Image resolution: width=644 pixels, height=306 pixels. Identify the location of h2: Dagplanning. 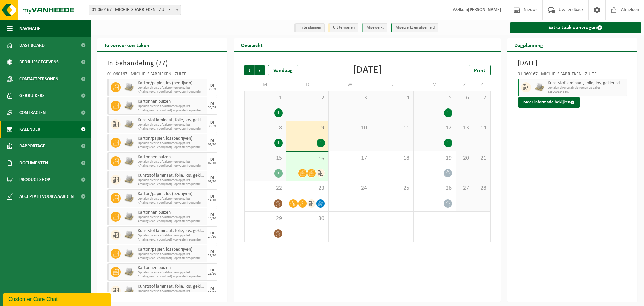
(528, 44).